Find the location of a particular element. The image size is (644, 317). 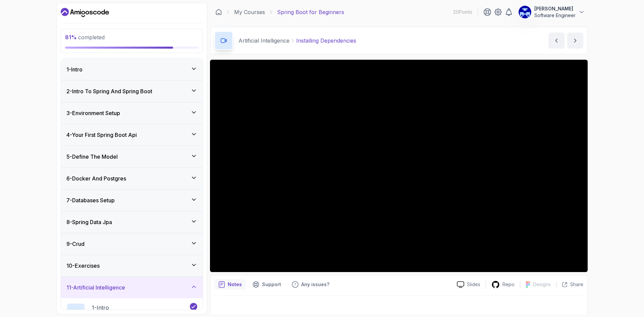

button: 4-Your First Spring Boot Api is located at coordinates (132, 135).